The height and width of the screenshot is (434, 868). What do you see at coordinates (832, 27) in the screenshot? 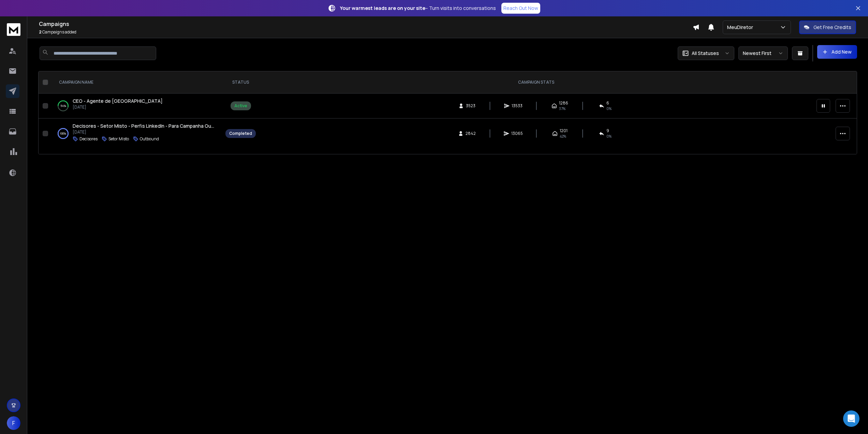
I see `p: Get Free Credits` at bounding box center [832, 27].